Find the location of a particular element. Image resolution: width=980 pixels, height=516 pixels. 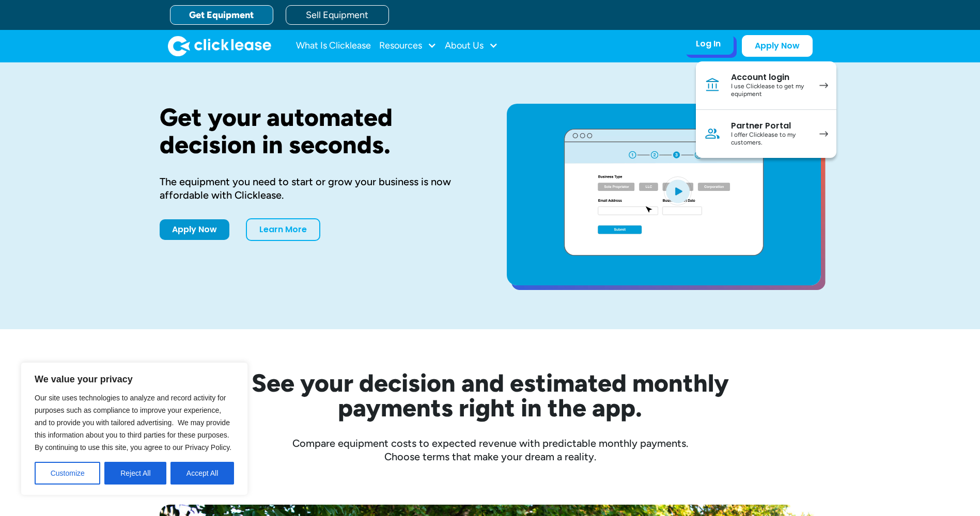

a: Learn More is located at coordinates (283, 229).